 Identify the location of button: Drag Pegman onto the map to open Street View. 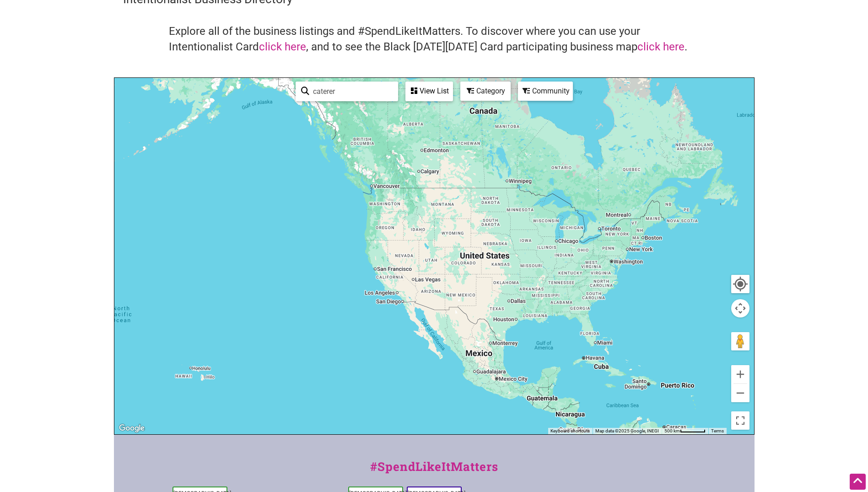
(741, 341).